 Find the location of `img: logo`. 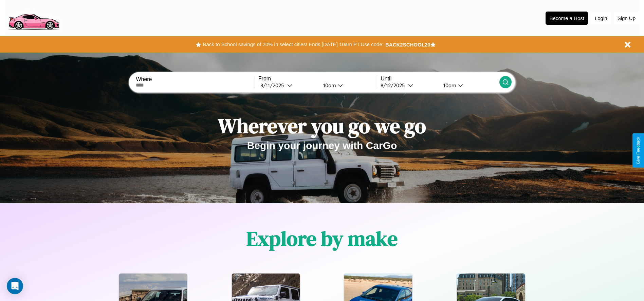

img: logo is located at coordinates (33, 18).